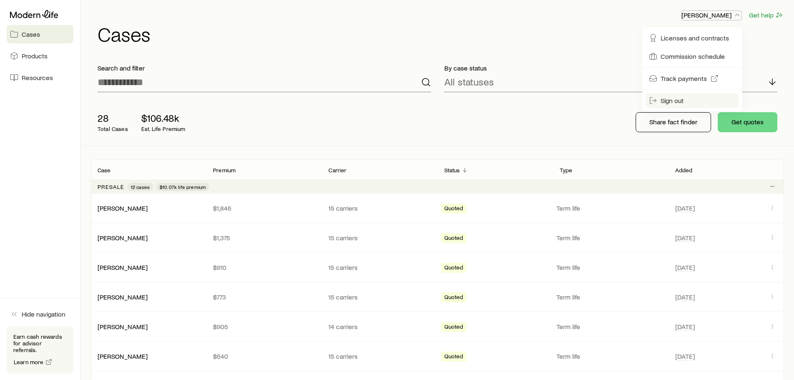  Describe the element at coordinates (673, 122) in the screenshot. I see `p: Share fact finder` at that location.